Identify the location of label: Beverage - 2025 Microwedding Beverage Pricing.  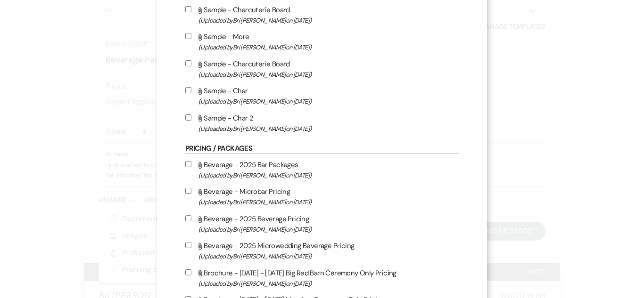
(322, 251).